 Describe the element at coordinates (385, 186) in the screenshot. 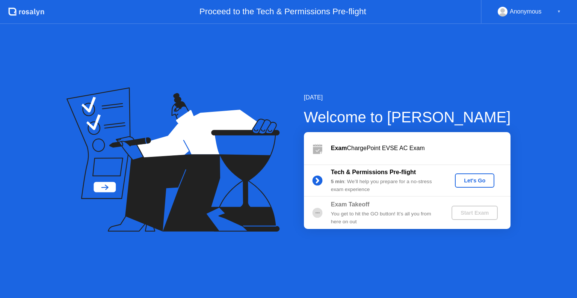

I see `div: : We’ll help you prepare for a no-stress exam experience` at that location.